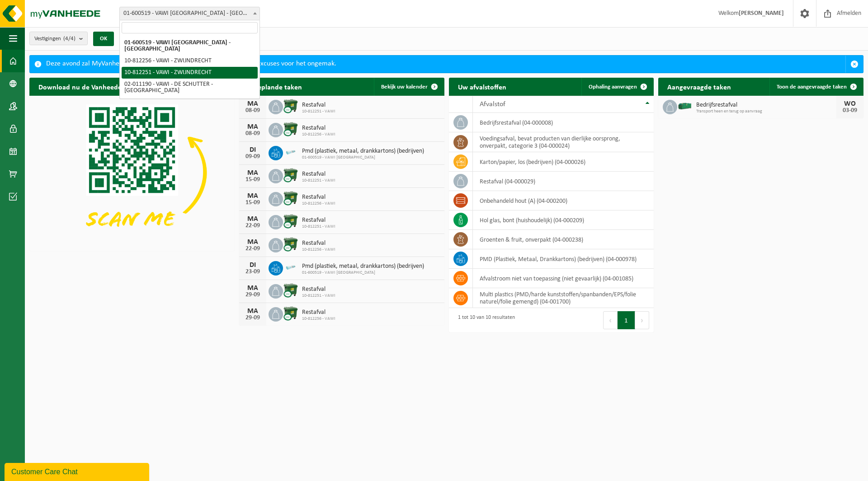 The image size is (868, 481). I want to click on span: Bedrijfsrestafval, so click(766, 105).